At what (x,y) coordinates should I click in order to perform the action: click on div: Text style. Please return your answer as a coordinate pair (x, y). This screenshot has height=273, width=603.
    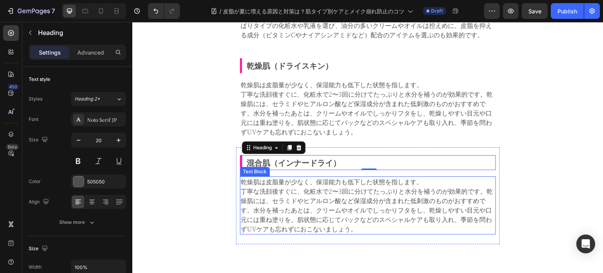
    Looking at the image, I should click on (39, 79).